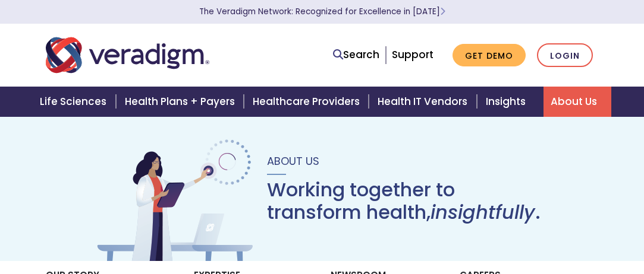 The width and height of the screenshot is (644, 274). Describe the element at coordinates (511, 101) in the screenshot. I see `a: Insights` at that location.